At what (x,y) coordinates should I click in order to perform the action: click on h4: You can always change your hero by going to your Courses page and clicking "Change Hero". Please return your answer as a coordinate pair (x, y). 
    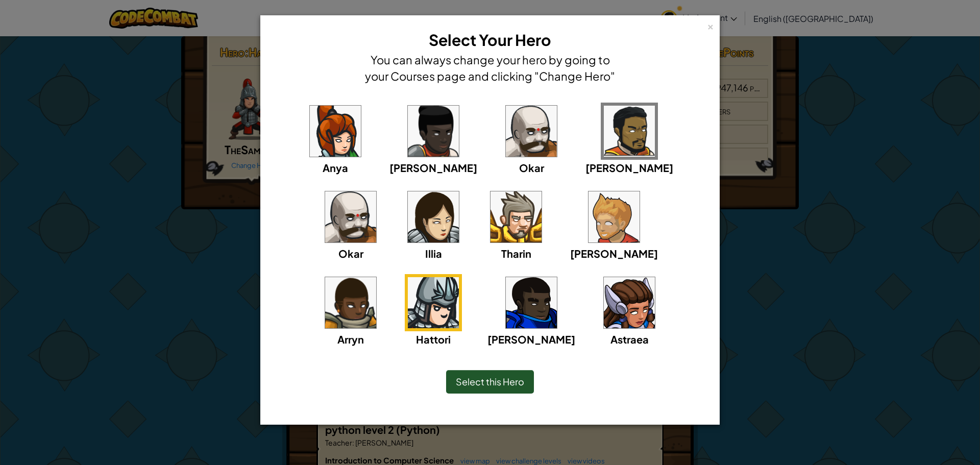
    Looking at the image, I should click on (490, 68).